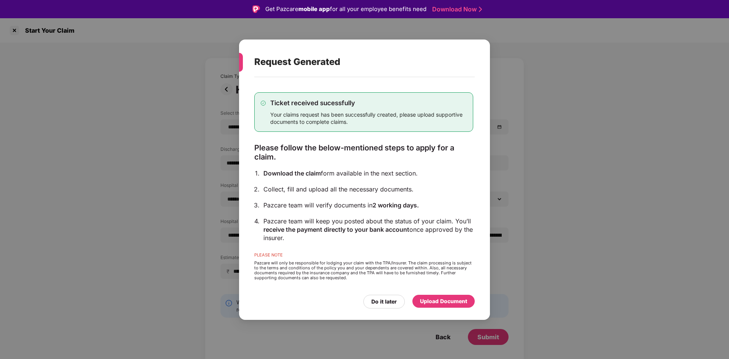 This screenshot has height=359, width=729. Describe the element at coordinates (368, 229) in the screenshot. I see `div: Pazcare team will keep you posted about the status of your claim. You’ll once approved by the ins...` at that location.